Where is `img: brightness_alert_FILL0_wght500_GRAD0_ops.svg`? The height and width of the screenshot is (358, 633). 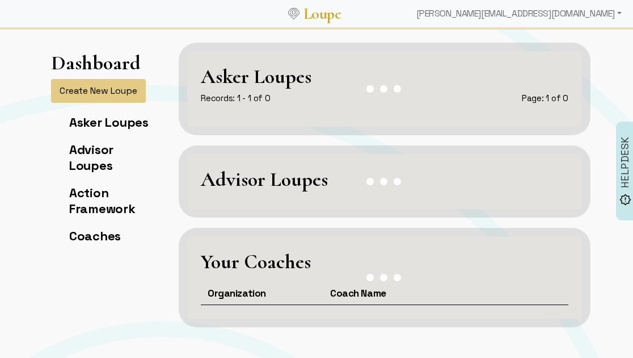
img: brightness_alert_FILL0_wght500_GRAD0_ops.svg is located at coordinates (625, 199).